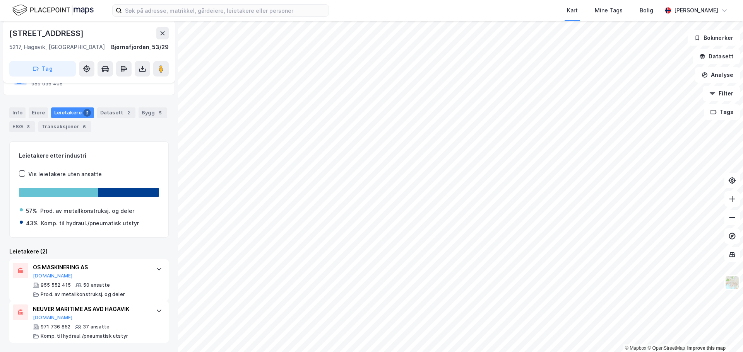  Describe the element at coordinates (153, 113) in the screenshot. I see `div: Bygg` at that location.